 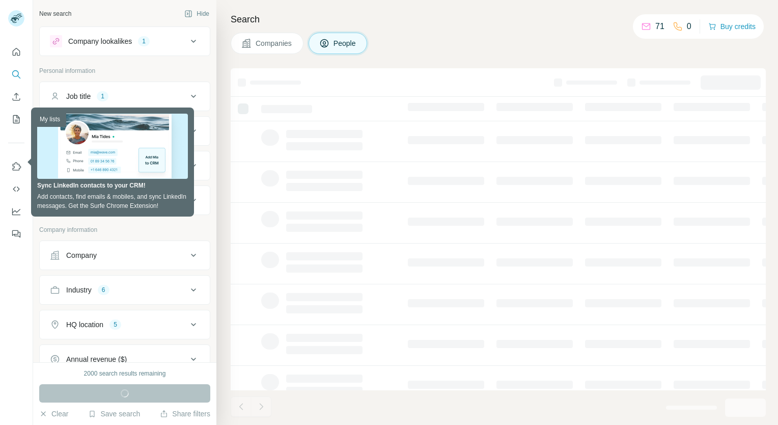 I want to click on p: 71, so click(x=660, y=26).